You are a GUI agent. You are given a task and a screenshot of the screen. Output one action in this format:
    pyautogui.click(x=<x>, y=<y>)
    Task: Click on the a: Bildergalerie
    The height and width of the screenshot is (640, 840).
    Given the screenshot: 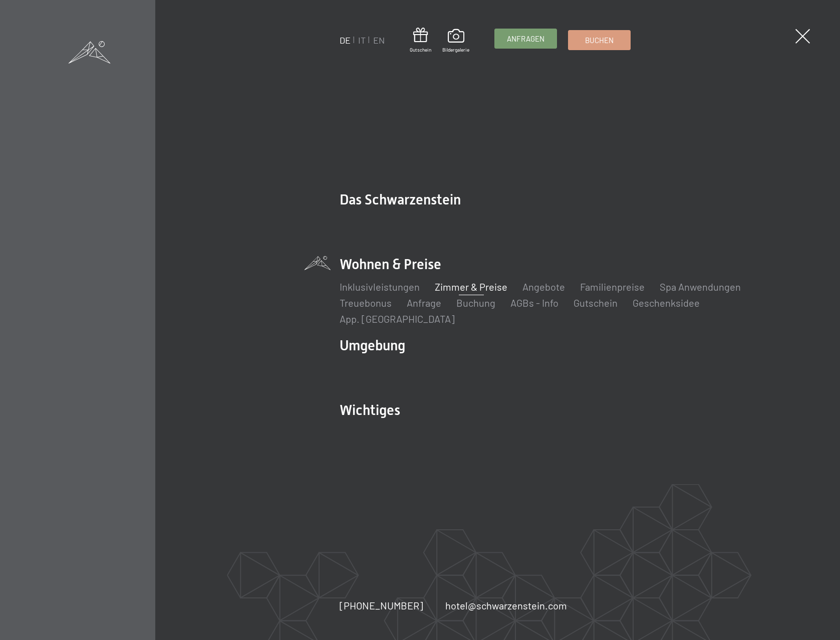 What is the action you would take?
    pyautogui.click(x=456, y=41)
    